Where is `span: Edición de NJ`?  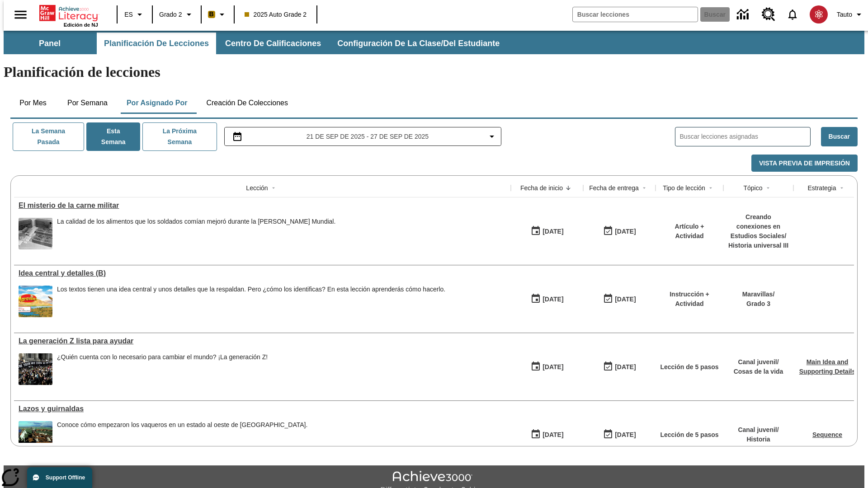
span: Edición de NJ is located at coordinates (81, 25).